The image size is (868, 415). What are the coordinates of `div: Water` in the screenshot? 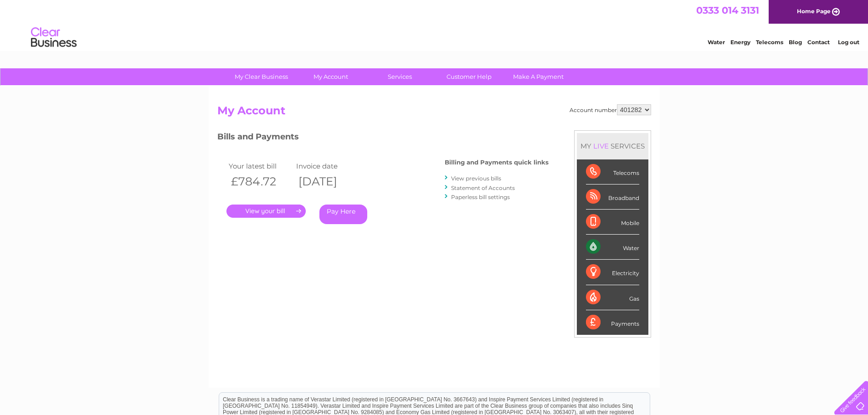 It's located at (612, 247).